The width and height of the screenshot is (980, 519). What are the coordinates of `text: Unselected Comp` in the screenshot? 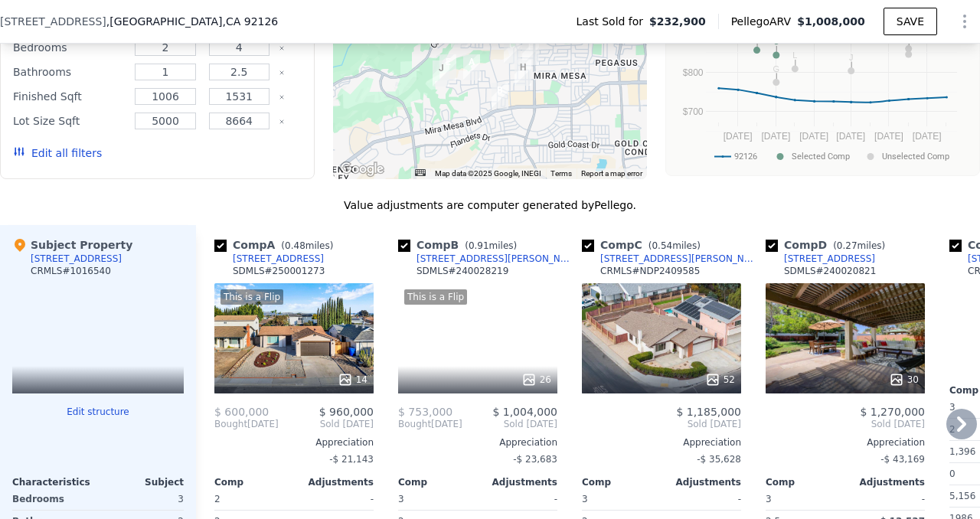 It's located at (916, 156).